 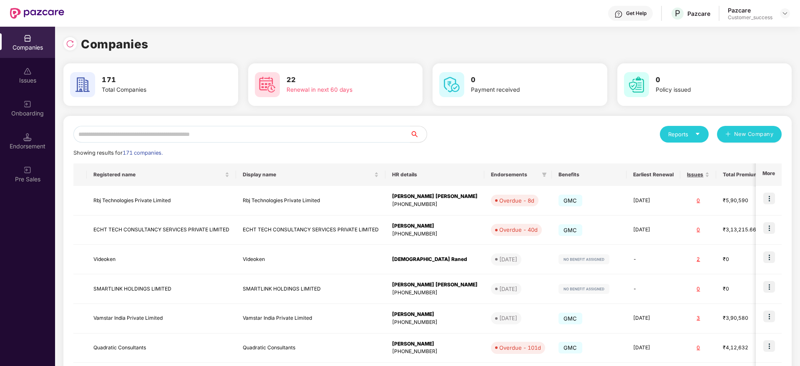 What do you see at coordinates (523, 90) in the screenshot?
I see `div: Payment received` at bounding box center [523, 90].